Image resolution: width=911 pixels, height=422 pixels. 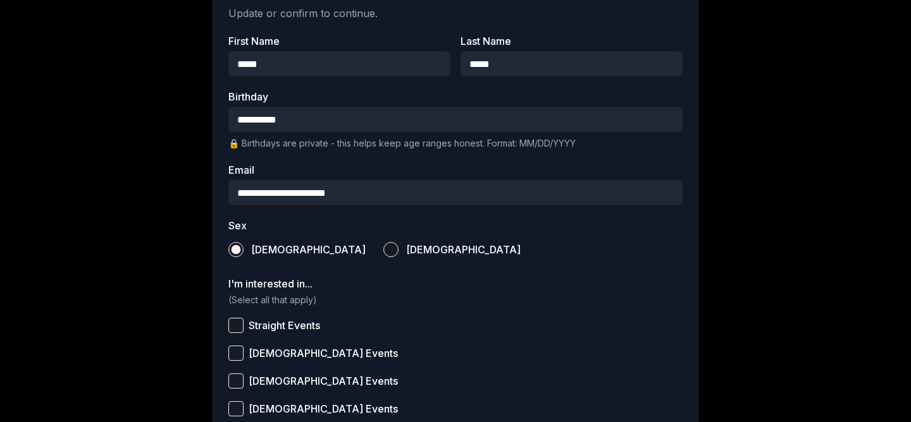 What do you see at coordinates (455, 300) in the screenshot?
I see `p: (Select all that apply)` at bounding box center [455, 300].